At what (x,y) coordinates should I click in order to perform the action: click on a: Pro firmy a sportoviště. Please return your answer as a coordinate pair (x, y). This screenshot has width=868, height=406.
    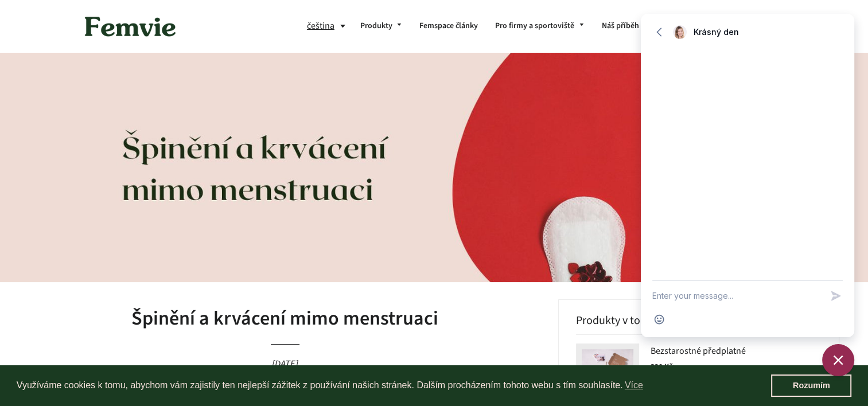
    Looking at the image, I should click on (540, 26).